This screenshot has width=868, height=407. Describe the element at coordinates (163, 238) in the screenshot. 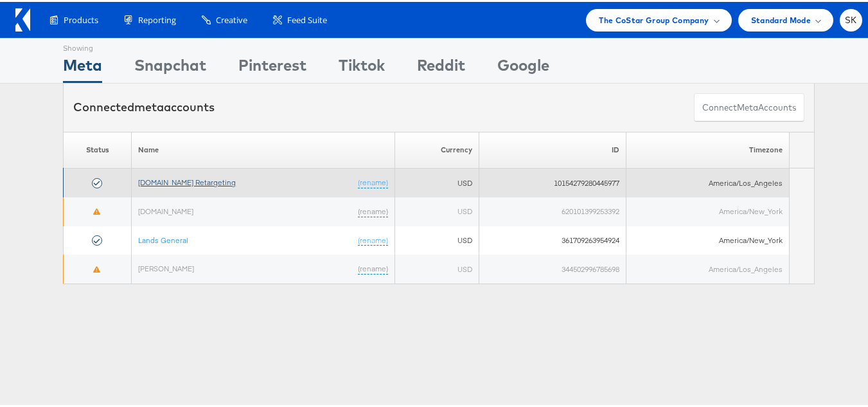

I see `a: Lands General` at that location.